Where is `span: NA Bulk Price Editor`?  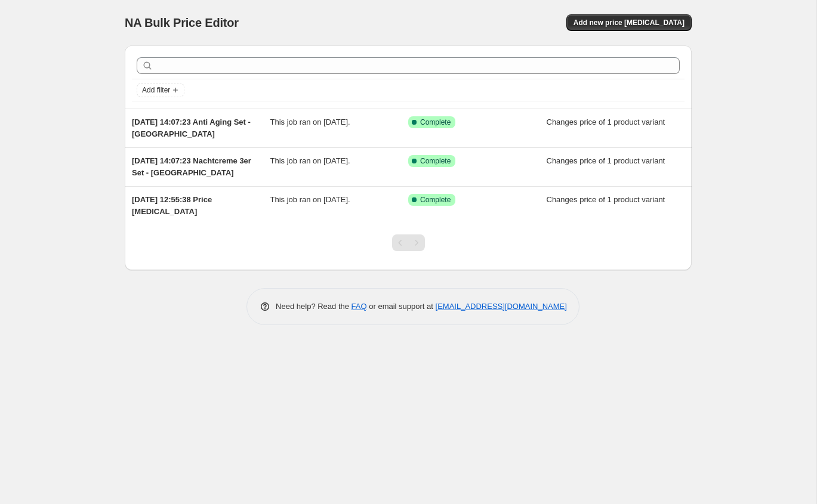
span: NA Bulk Price Editor is located at coordinates (182, 23).